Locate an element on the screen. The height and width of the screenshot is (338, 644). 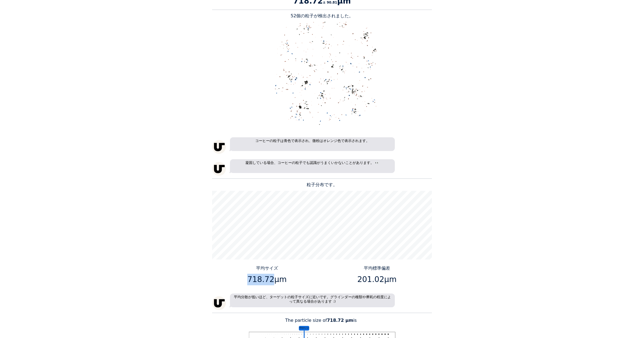
p: 201.02μm is located at coordinates (377, 279).